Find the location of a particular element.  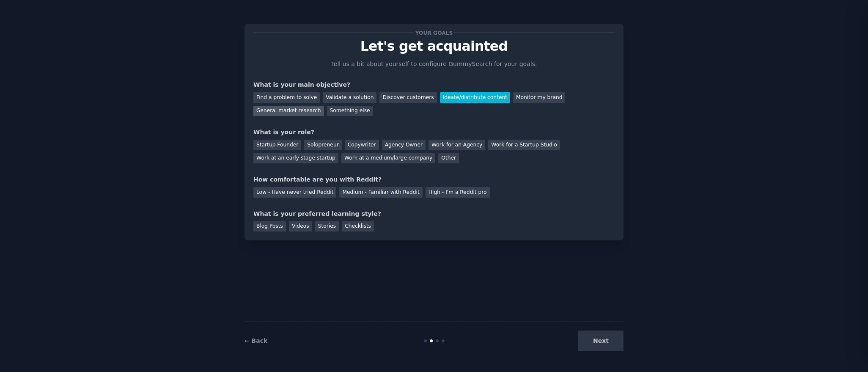

div: Something else is located at coordinates (350, 111).